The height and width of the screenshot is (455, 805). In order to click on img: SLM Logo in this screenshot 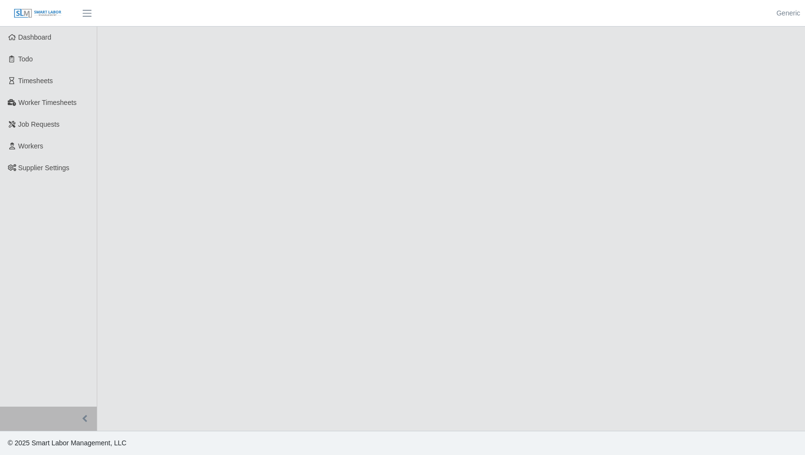, I will do `click(38, 14)`.